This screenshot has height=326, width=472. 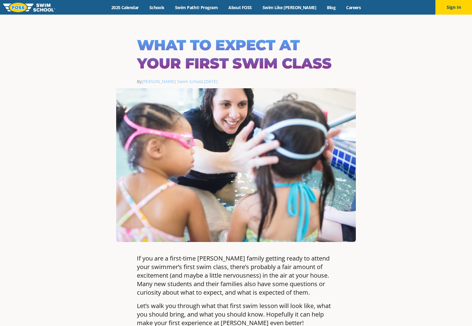 I want to click on img: FOSS Swim School Logo, so click(x=29, y=7).